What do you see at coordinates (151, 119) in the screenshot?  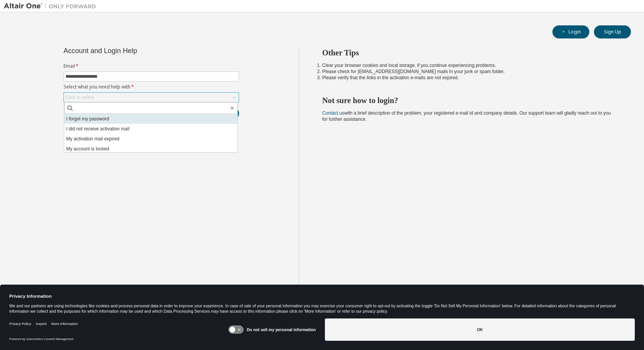 I see `li: I forgot my password` at bounding box center [151, 119].